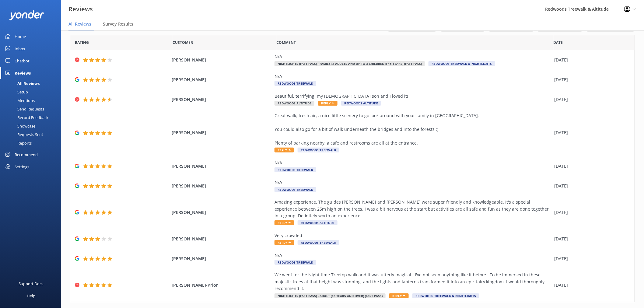 The height and width of the screenshot is (308, 644). What do you see at coordinates (27, 15) in the screenshot?
I see `img: yonder-white-logo.png` at bounding box center [27, 15].